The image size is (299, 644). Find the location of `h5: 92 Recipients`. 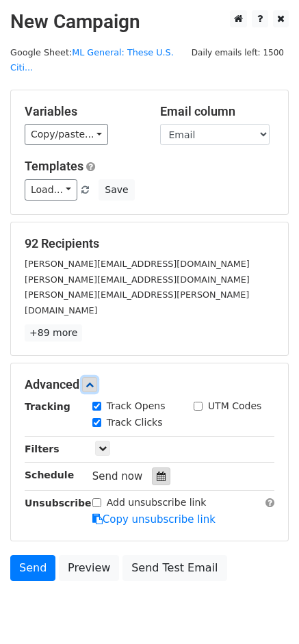

h5: 92 Recipients is located at coordinates (149, 244).